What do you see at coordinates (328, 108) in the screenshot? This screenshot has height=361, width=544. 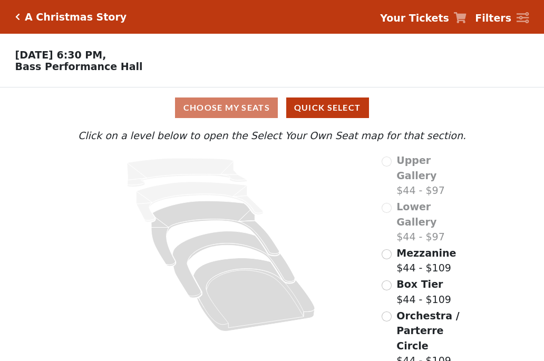 I see `button: Quick Select` at bounding box center [328, 108].